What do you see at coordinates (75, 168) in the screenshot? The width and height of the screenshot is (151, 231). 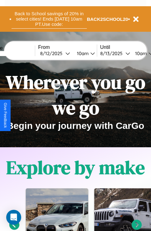 I see `h1: Explore by make` at bounding box center [75, 168].